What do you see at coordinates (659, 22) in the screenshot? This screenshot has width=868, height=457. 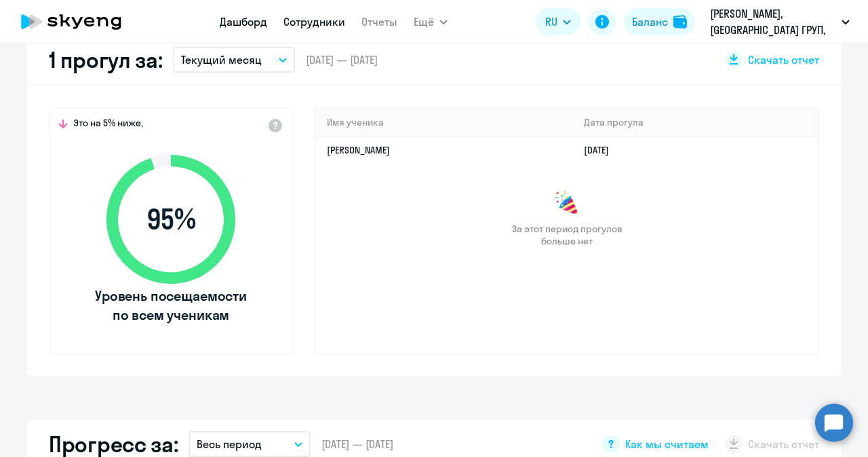 I see `button: Балансbalance` at bounding box center [659, 22].